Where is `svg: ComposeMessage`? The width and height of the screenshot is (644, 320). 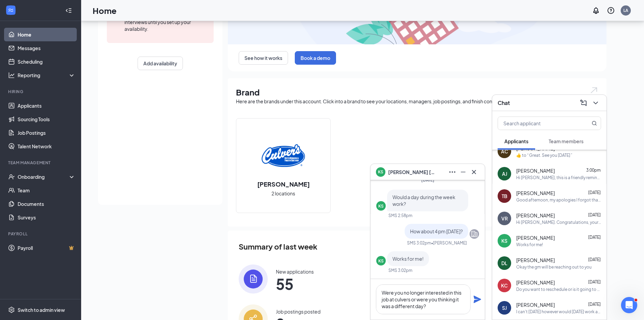
svg: ComposeMessage is located at coordinates (583, 103).